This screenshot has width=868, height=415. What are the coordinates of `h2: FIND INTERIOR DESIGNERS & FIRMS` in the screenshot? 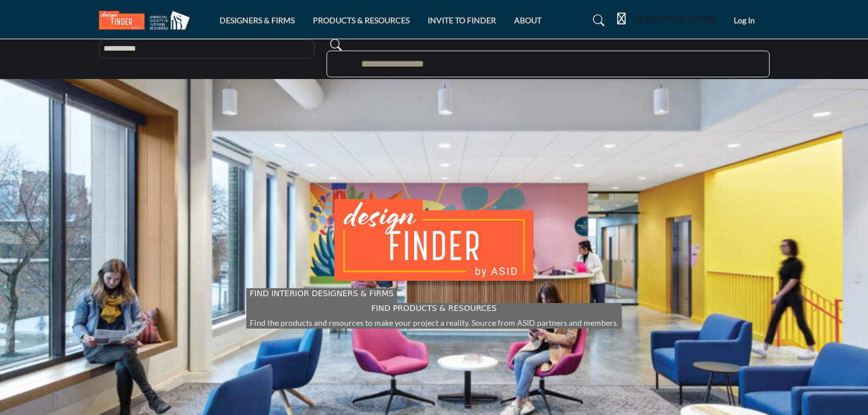 It's located at (321, 293).